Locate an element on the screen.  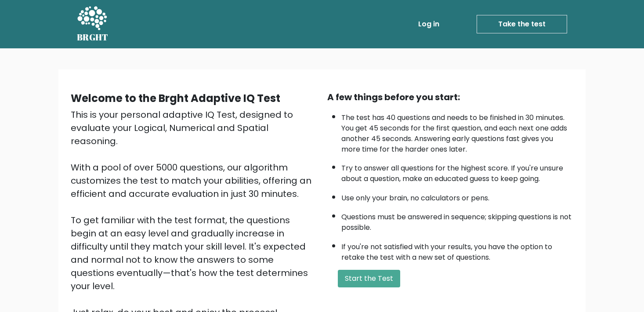
button: Start the Test is located at coordinates (368, 279).